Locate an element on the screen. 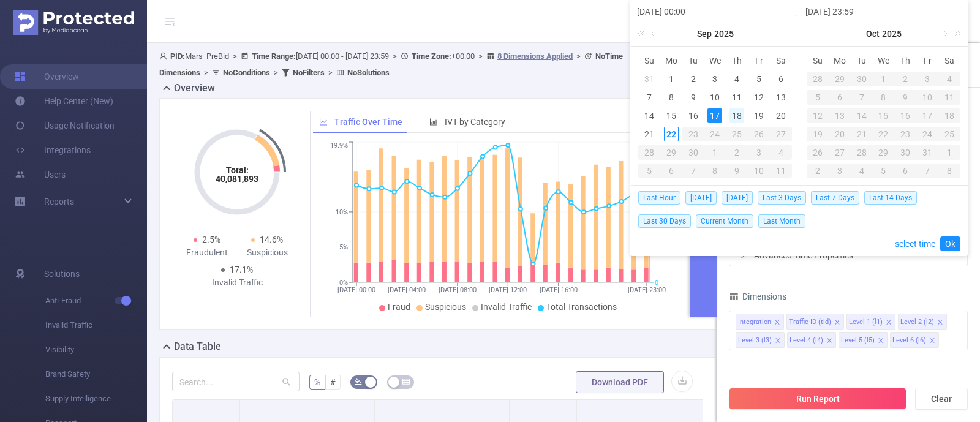  div: 14 is located at coordinates (649, 115).